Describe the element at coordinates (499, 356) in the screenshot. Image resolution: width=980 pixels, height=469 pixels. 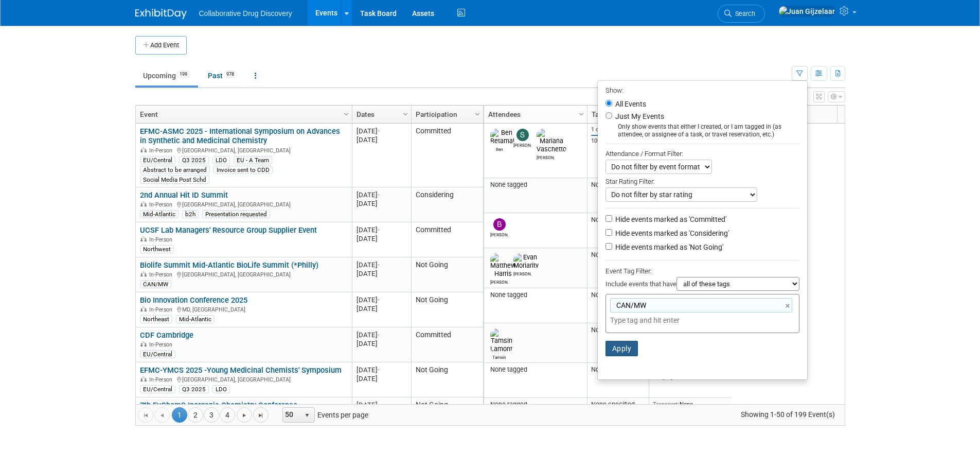
I see `div: Tamsin Lamont` at that location.